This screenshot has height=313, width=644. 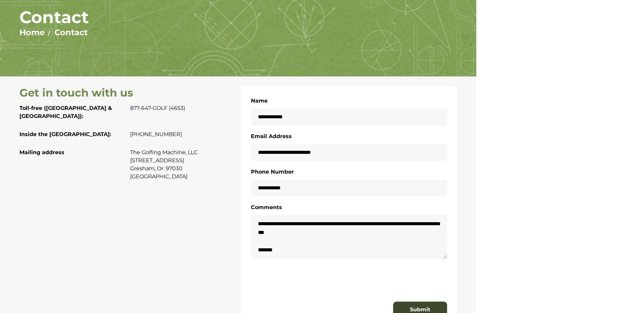 I want to click on a: Home, so click(x=32, y=32).